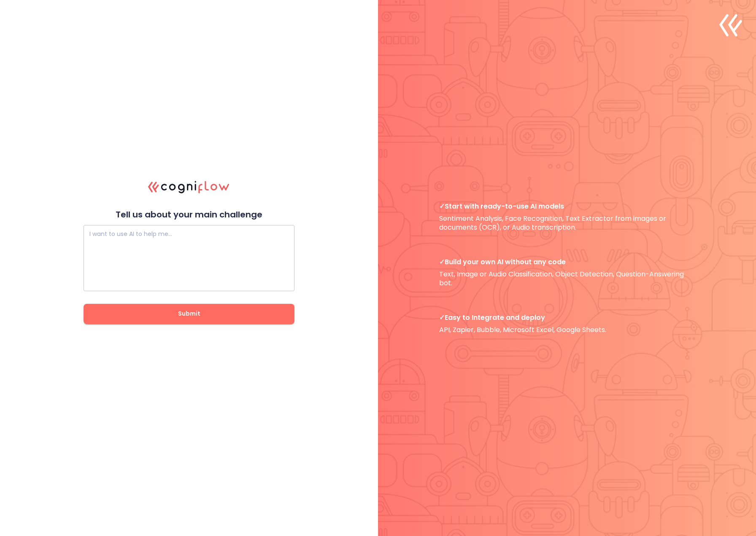 The width and height of the screenshot is (756, 536). What do you see at coordinates (567, 217) in the screenshot?
I see `p: Sentiment Analysis, Face Recognition, Text Extractor from images or documents (OCR), or Audio tra...` at bounding box center [567, 217].